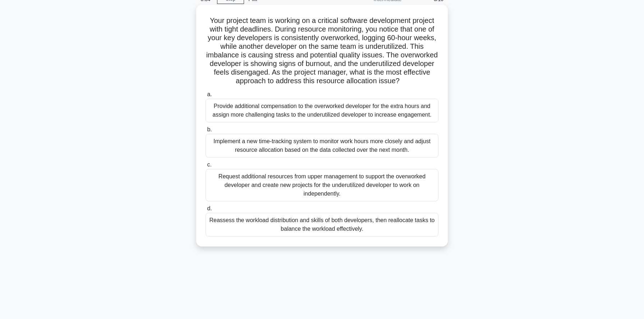  Describe the element at coordinates (209, 208) in the screenshot. I see `span: d.` at that location.